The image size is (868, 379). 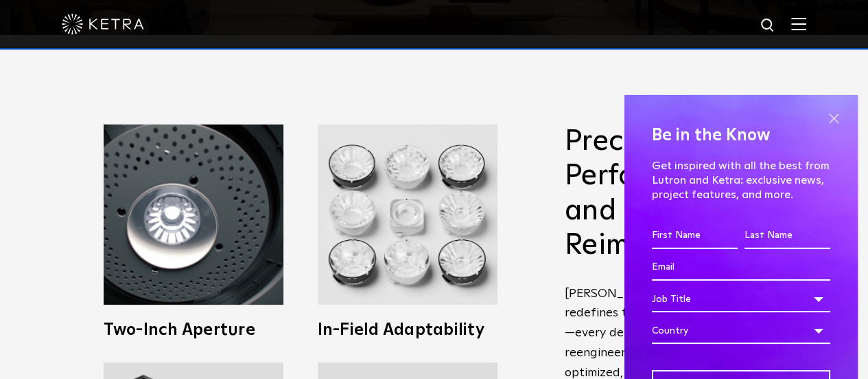 What do you see at coordinates (741, 299) in the screenshot?
I see `div: Job Title` at bounding box center [741, 299].